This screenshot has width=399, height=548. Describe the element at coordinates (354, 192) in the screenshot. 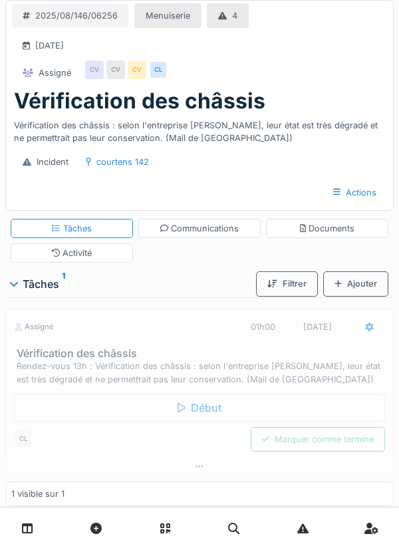

I see `div: Actions` at that location.